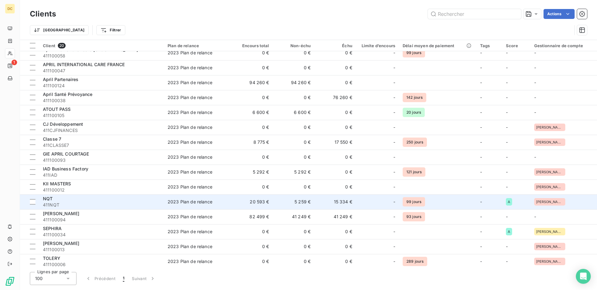 The image size is (597, 290). I want to click on span: 411CJFINANCES, so click(101, 131).